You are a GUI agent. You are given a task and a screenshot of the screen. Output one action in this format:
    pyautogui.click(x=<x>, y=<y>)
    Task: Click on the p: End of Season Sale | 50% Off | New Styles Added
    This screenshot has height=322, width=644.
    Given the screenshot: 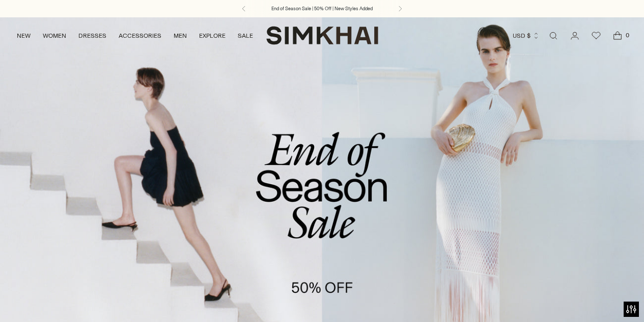 What is the action you would take?
    pyautogui.click(x=322, y=8)
    